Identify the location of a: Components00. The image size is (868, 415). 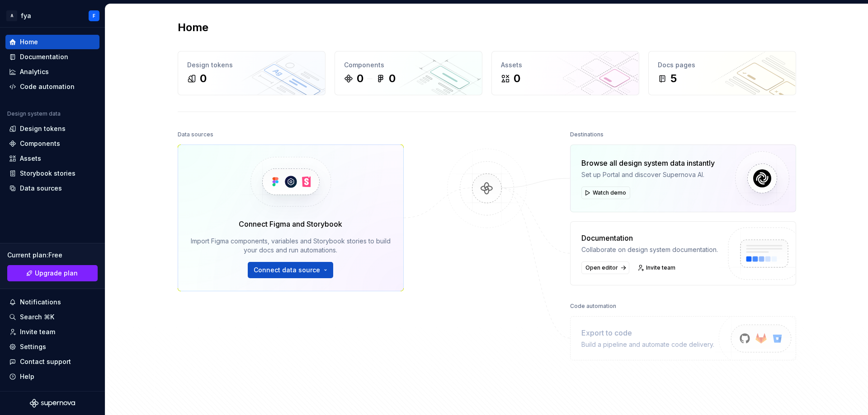
(408, 73).